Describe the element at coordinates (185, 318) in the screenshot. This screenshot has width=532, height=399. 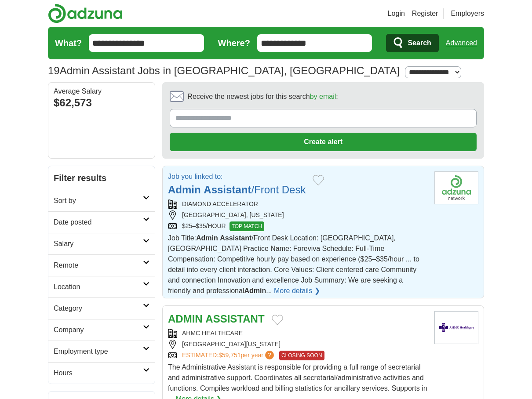
I see `strong: ADMIN` at that location.